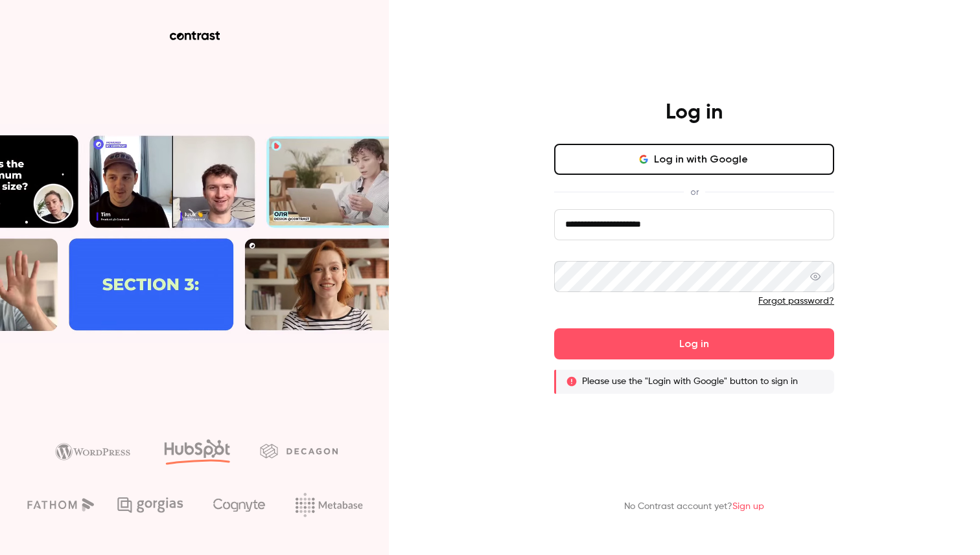  I want to click on h4: Log in, so click(694, 112).